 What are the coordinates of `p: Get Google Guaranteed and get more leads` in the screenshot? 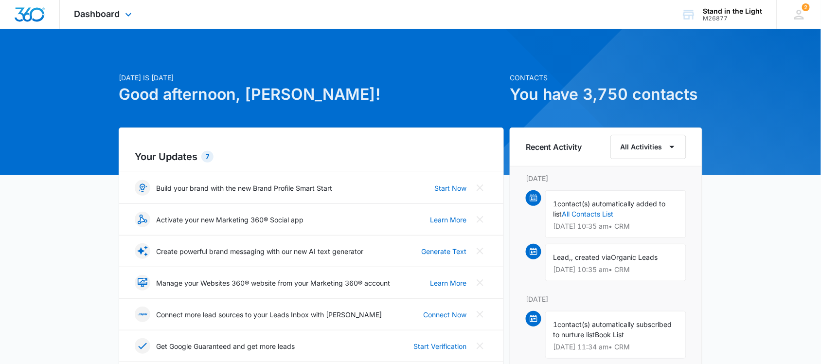 It's located at (225, 346).